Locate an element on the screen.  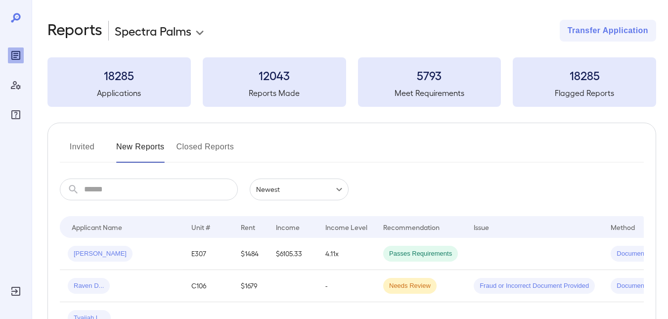
div: Unit # is located at coordinates (201, 227).